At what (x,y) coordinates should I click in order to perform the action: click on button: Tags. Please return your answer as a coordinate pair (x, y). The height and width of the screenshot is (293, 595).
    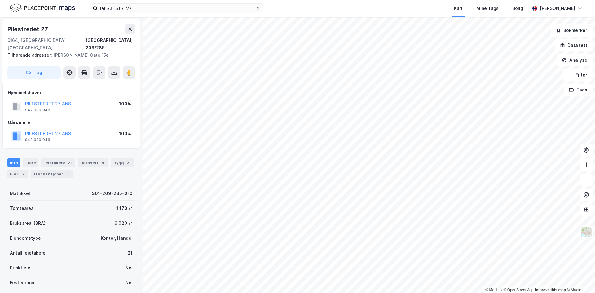
    Looking at the image, I should click on (577, 90).